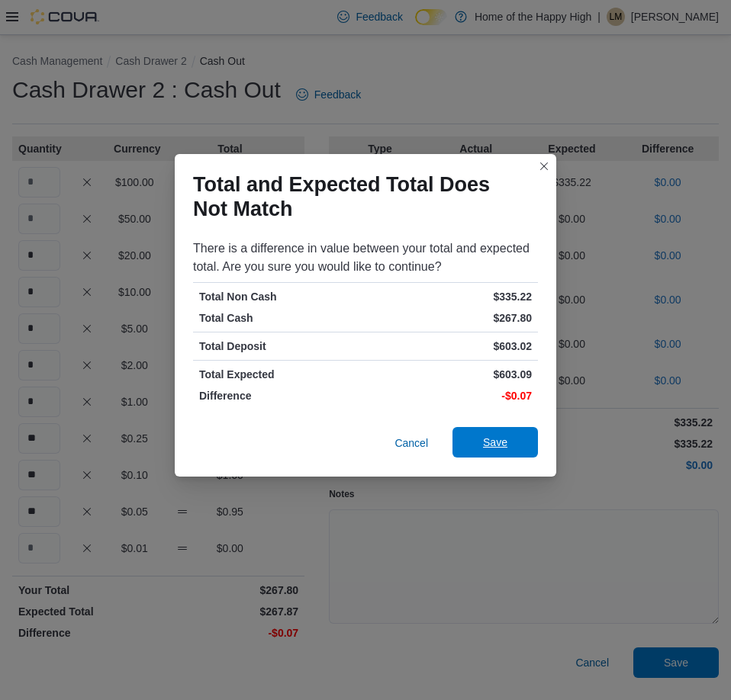  What do you see at coordinates (280, 346) in the screenshot?
I see `p: Total Deposit` at bounding box center [280, 346].